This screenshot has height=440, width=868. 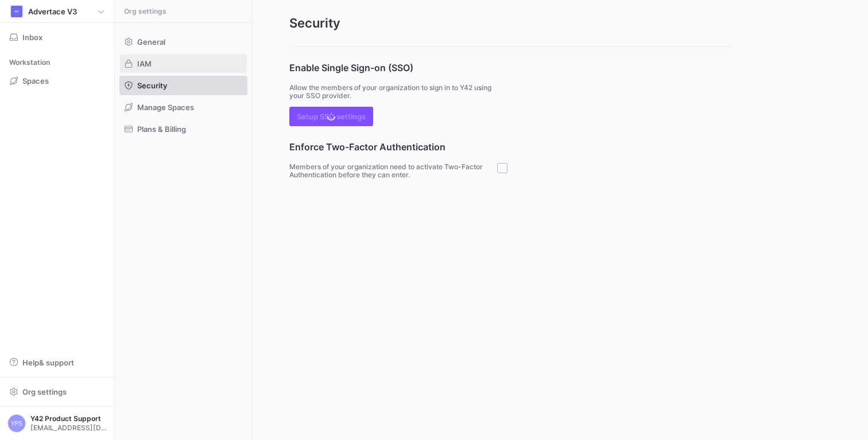 I want to click on p: Allow the members of your organization to sign in to Y42 using your SSO provider., so click(x=399, y=91).